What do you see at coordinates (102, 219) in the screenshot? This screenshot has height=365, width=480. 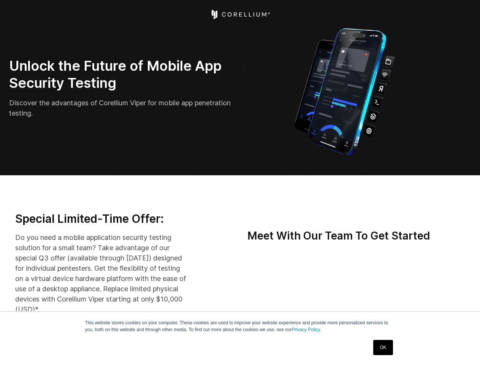 I see `h3: Special Limited-Time Offer:` at bounding box center [102, 219].